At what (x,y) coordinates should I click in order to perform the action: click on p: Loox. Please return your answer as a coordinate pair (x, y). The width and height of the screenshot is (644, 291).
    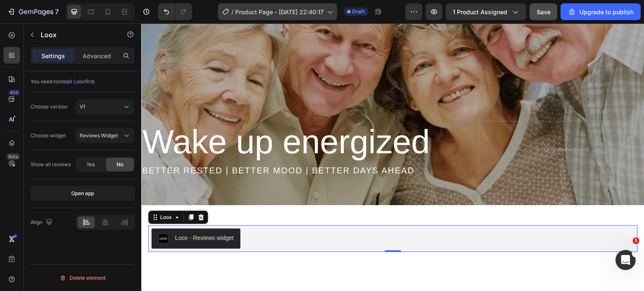
    Looking at the image, I should click on (76, 35).